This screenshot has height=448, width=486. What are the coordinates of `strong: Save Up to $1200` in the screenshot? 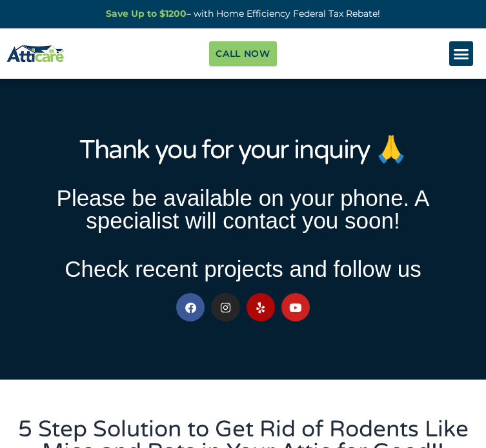 It's located at (146, 14).